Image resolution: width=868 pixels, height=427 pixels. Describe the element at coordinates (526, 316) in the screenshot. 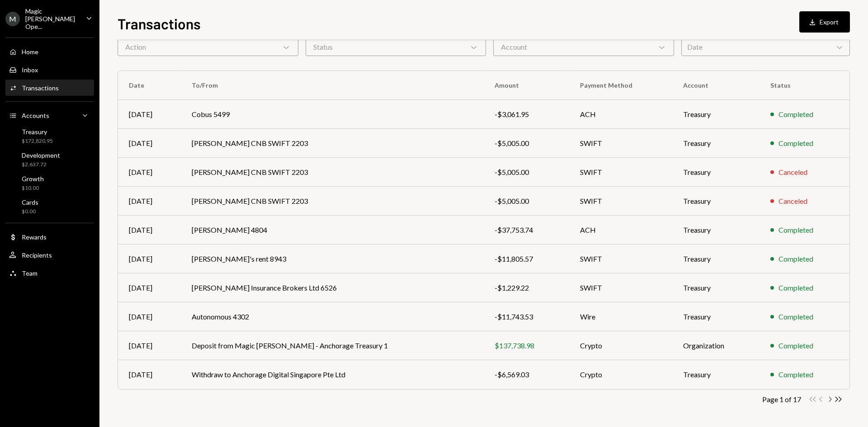

I see `div: -$11,743.53` at that location.